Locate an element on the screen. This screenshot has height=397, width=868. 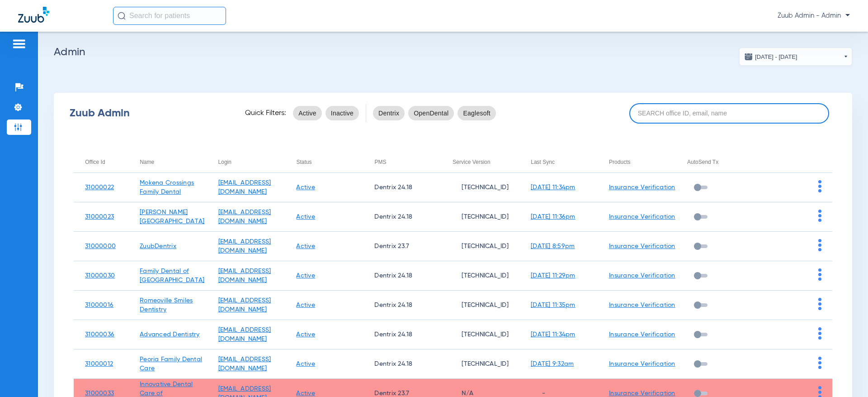
input: SEARCH office ID, email, name is located at coordinates (729, 113).